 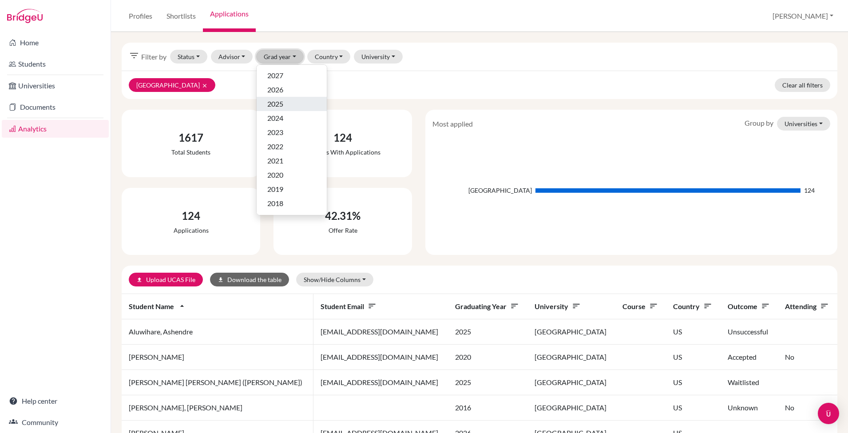 What do you see at coordinates (292, 76) in the screenshot?
I see `button: 2027` at bounding box center [292, 76].